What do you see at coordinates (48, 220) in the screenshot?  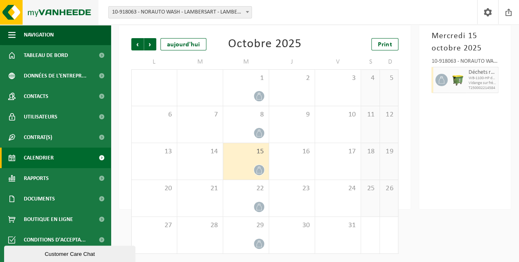 I see `span: Boutique en ligne` at bounding box center [48, 220].